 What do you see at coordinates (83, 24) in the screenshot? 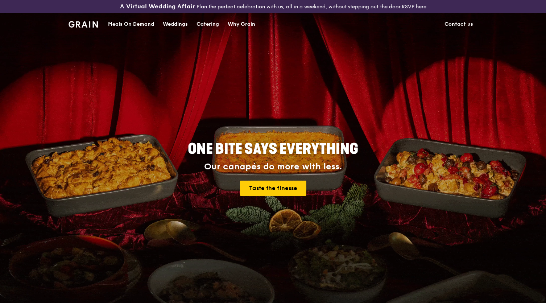
I see `img: Grain` at bounding box center [83, 24].